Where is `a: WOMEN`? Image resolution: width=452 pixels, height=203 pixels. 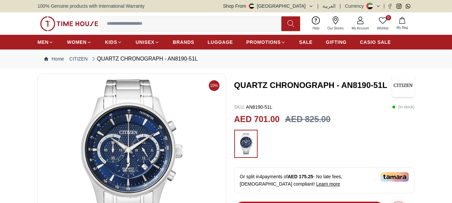 a: WOMEN is located at coordinates (79, 42).